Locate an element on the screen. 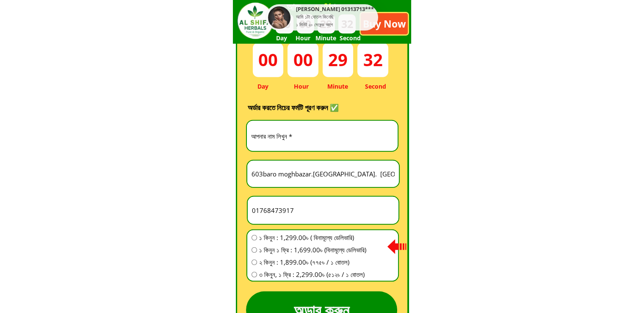 This screenshot has width=644, height=313. input: সম্পূর্ণ ঠিকানা বিবরণ * is located at coordinates (323, 174).